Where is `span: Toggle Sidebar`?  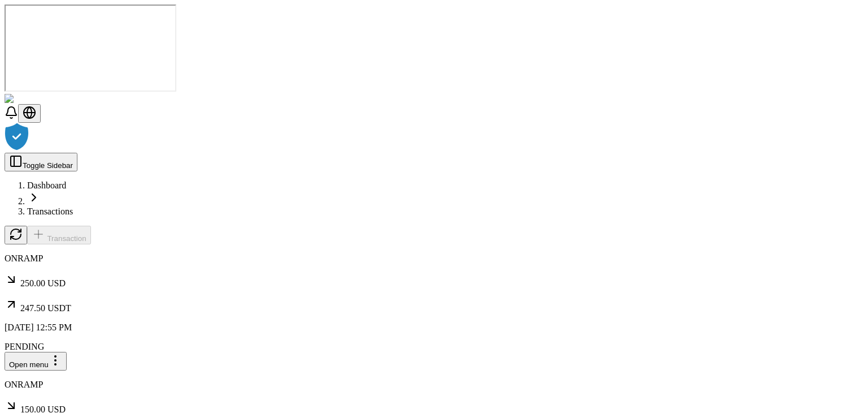 span: Toggle Sidebar is located at coordinates (48, 165).